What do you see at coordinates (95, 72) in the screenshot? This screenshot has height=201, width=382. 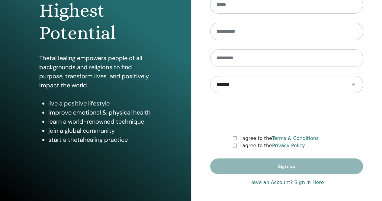 I see `p: ThetaHealing empowers people of all backgrounds and religions to find purpose, transform lives, a...` at bounding box center [95, 72].